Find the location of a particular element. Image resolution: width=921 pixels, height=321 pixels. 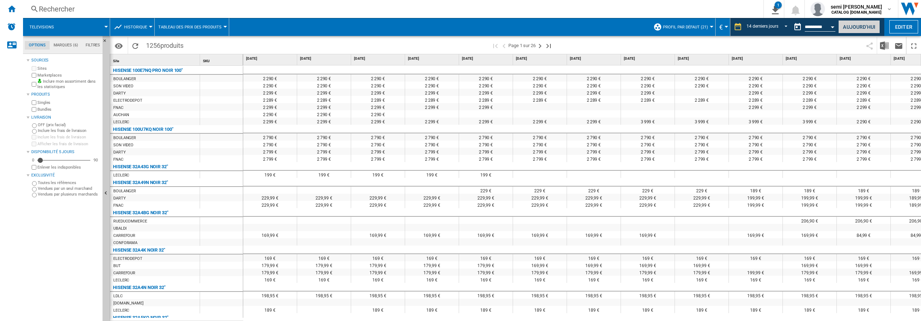

div: SON VIDEO is located at coordinates (123, 86).